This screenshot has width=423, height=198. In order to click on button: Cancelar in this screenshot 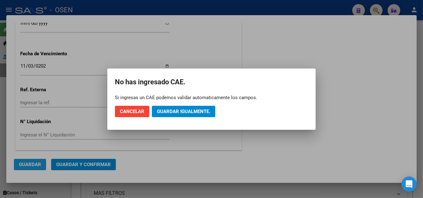, I will do `click(132, 111)`.